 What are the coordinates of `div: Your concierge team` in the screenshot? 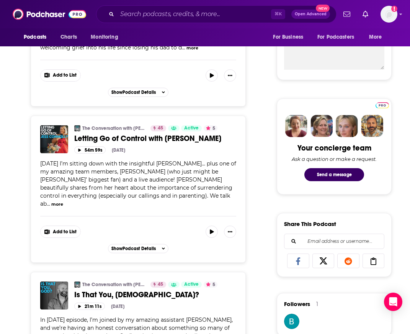 It's located at (334, 148).